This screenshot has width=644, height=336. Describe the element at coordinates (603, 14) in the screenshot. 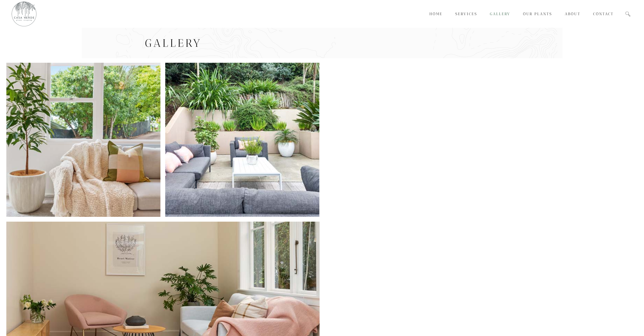

I see `span: Contact` at that location.